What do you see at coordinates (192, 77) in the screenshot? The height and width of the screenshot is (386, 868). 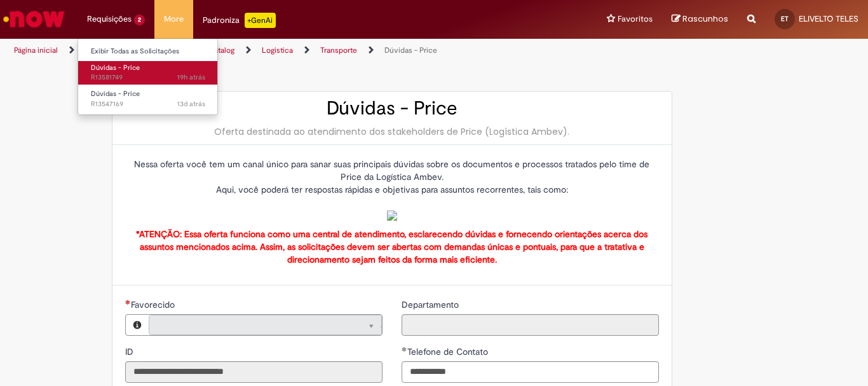 I see `span: 19h atrás` at bounding box center [192, 77].